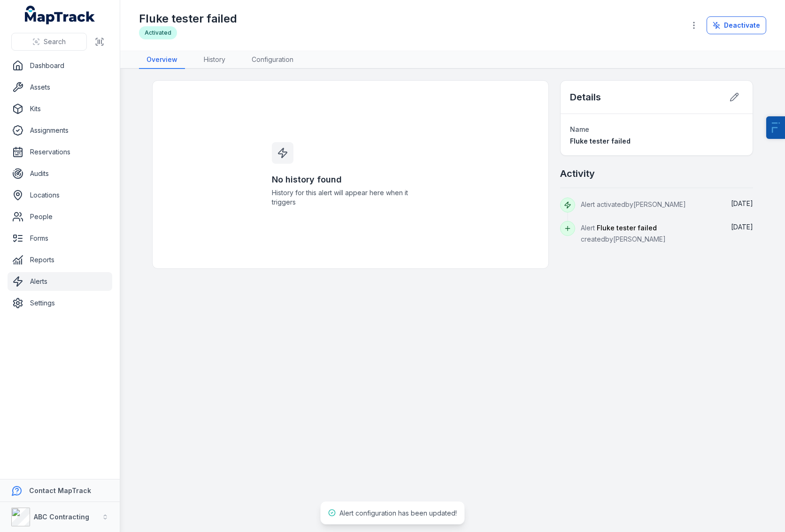 Image resolution: width=785 pixels, height=532 pixels. Describe the element at coordinates (54, 42) in the screenshot. I see `span: Search` at that location.